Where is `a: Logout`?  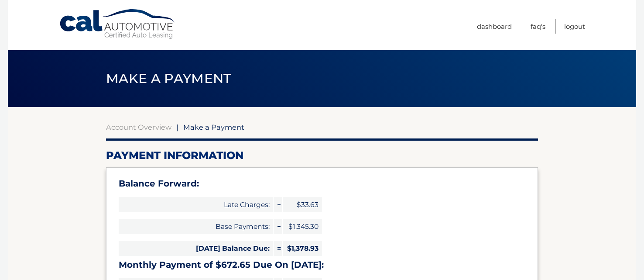 a: Logout is located at coordinates (575, 26).